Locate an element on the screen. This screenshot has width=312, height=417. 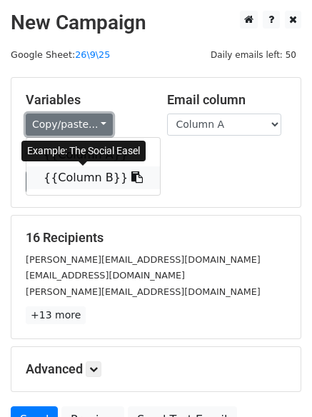
h5: Advanced is located at coordinates (156, 369).